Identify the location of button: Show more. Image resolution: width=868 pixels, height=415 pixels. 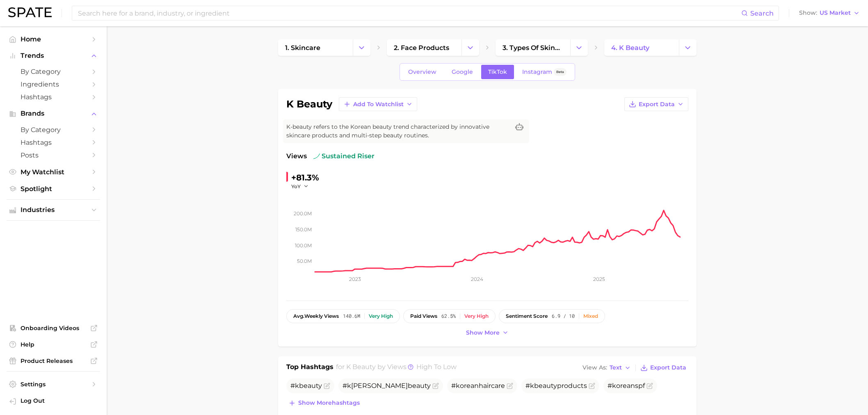
(487, 333).